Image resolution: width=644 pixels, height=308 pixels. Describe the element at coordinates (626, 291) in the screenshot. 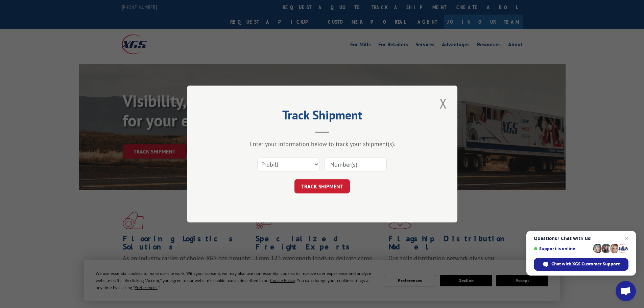

I see `a: Open chat` at that location.